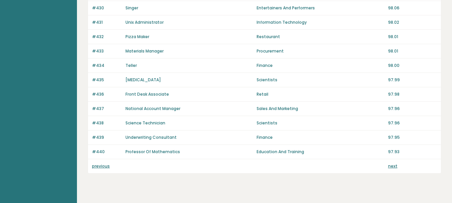  Describe the element at coordinates (413, 152) in the screenshot. I see `p: 97.93` at that location.